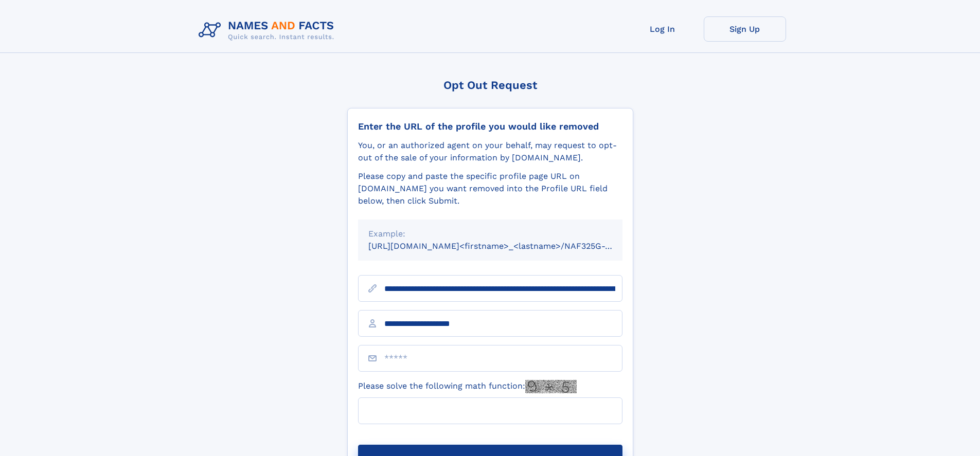  What do you see at coordinates (745, 29) in the screenshot?
I see `a: Sign Up` at bounding box center [745, 29].